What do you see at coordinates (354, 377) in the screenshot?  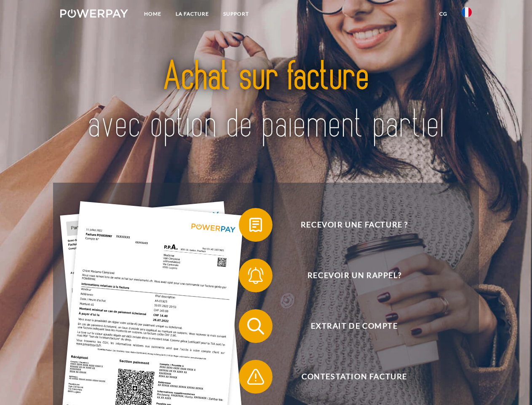 I see `span: Contestation Facture` at bounding box center [354, 377].